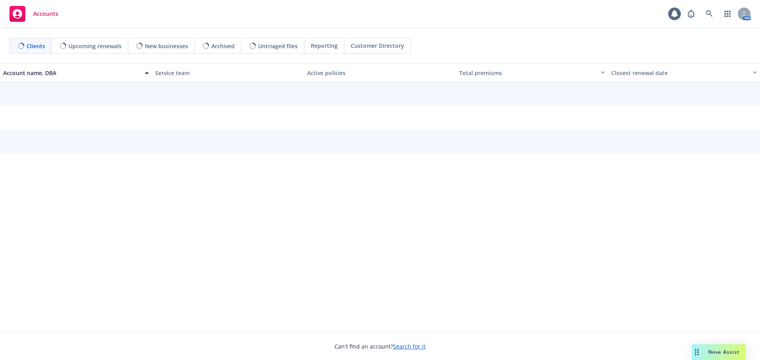 This screenshot has height=360, width=760. What do you see at coordinates (324, 45) in the screenshot?
I see `span: Reporting` at bounding box center [324, 45].